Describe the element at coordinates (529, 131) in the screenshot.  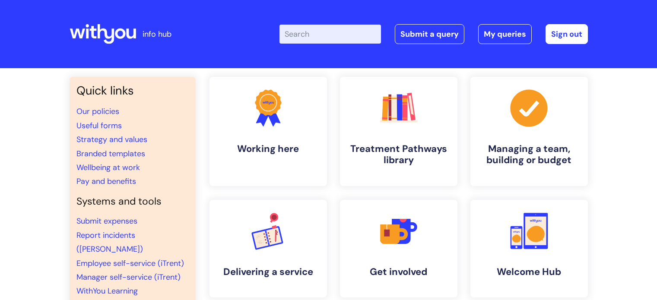
I see `a: Managing a team, building or budget` at that location.